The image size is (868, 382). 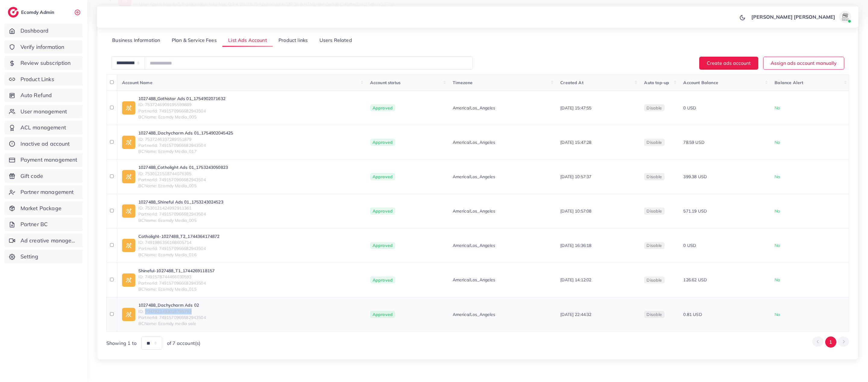 What do you see at coordinates (179, 242) in the screenshot?
I see `span: ID: 7491986356168605714` at bounding box center [179, 242].